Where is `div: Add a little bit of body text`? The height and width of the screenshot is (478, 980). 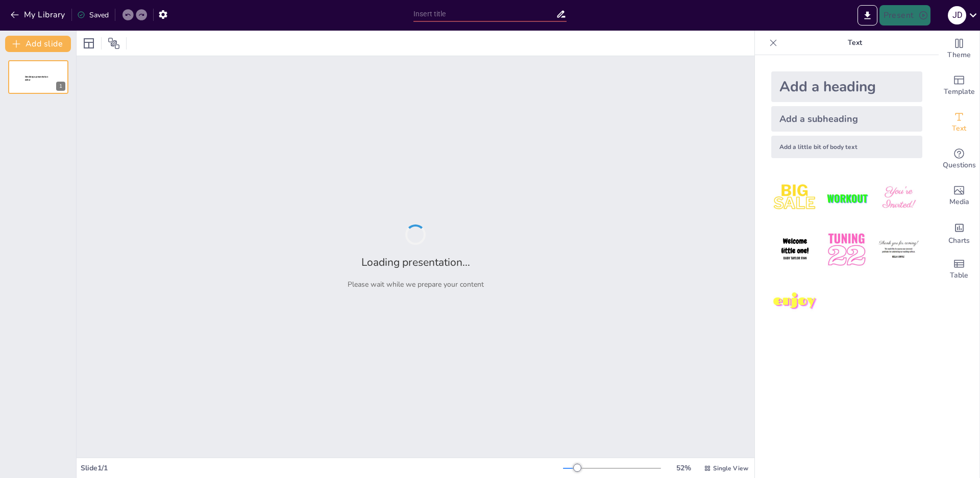
div: Add a little bit of body text is located at coordinates (846, 147).